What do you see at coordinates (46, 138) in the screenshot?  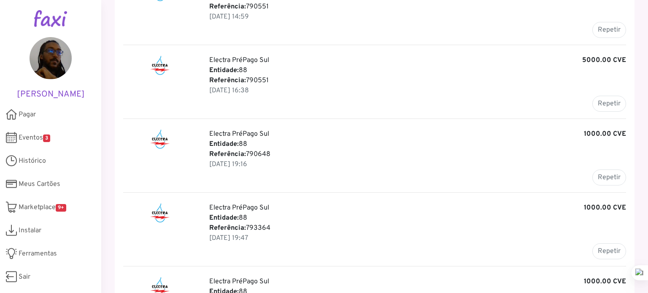 I see `span: 3` at bounding box center [46, 138].